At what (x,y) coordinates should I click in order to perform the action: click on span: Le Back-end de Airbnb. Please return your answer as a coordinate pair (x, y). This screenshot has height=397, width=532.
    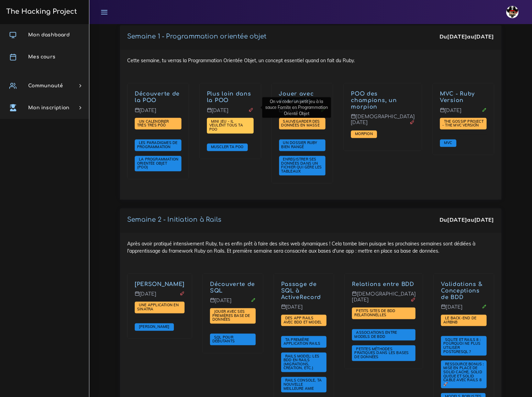
    Looking at the image, I should click on (460, 320).